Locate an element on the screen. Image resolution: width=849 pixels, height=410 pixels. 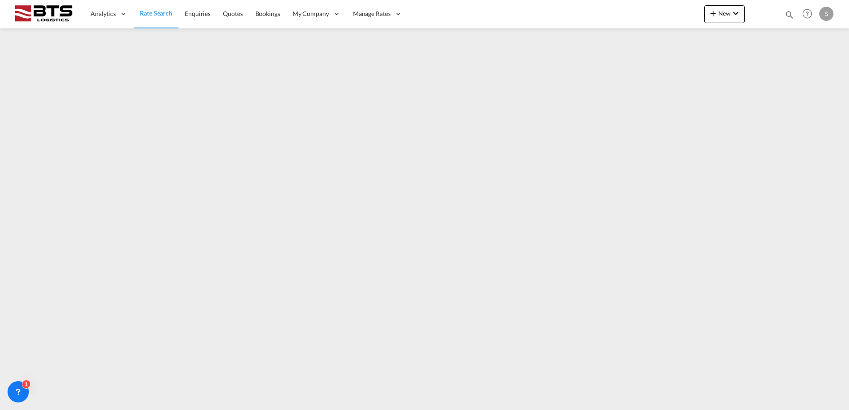
span: My Company is located at coordinates (311, 14).